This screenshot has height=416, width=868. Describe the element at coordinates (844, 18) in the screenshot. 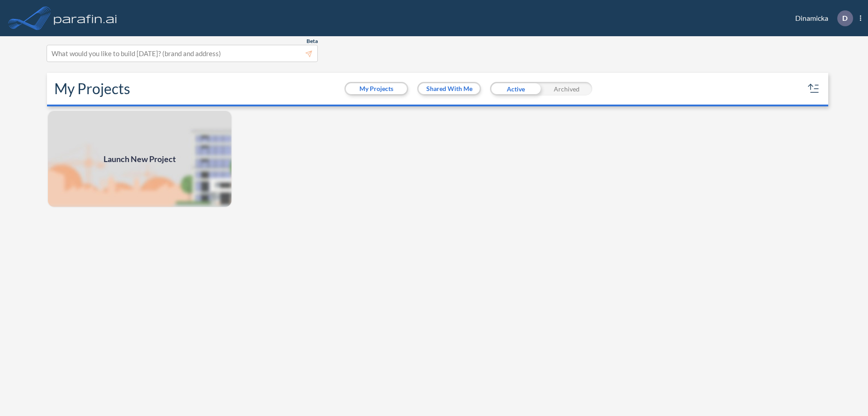

I see `p: D` at that location.